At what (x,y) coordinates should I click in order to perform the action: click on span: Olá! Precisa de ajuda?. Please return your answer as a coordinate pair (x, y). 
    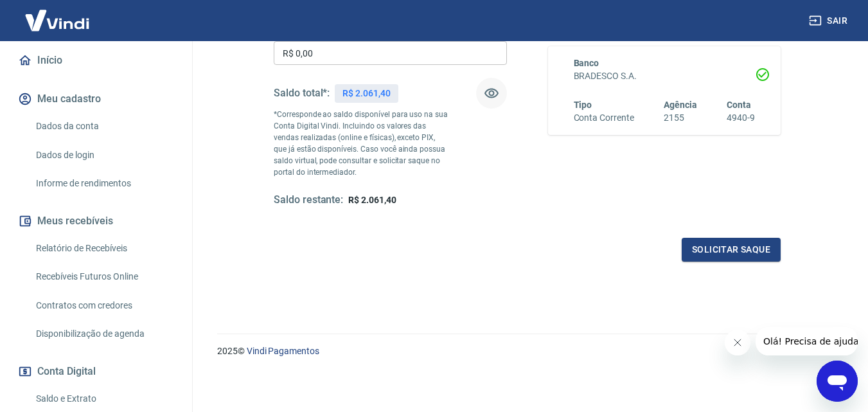
    Looking at the image, I should click on (58, 14).